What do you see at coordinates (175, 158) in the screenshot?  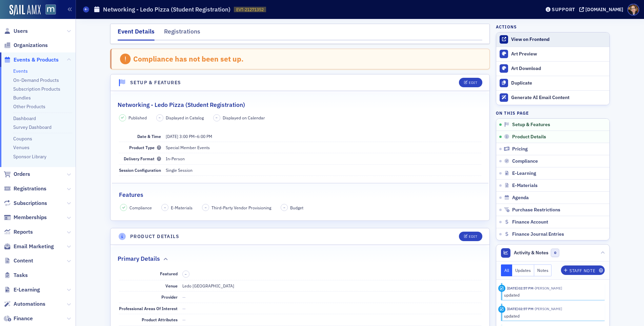 I see `span: In-Person` at bounding box center [175, 158].